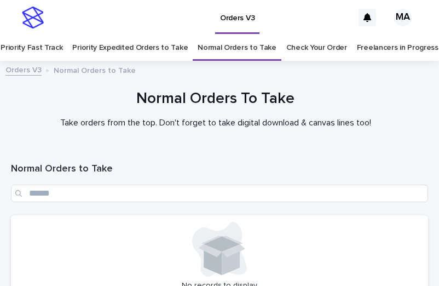 The width and height of the screenshot is (439, 286). Describe the element at coordinates (316, 48) in the screenshot. I see `a: Check Your Order` at that location.